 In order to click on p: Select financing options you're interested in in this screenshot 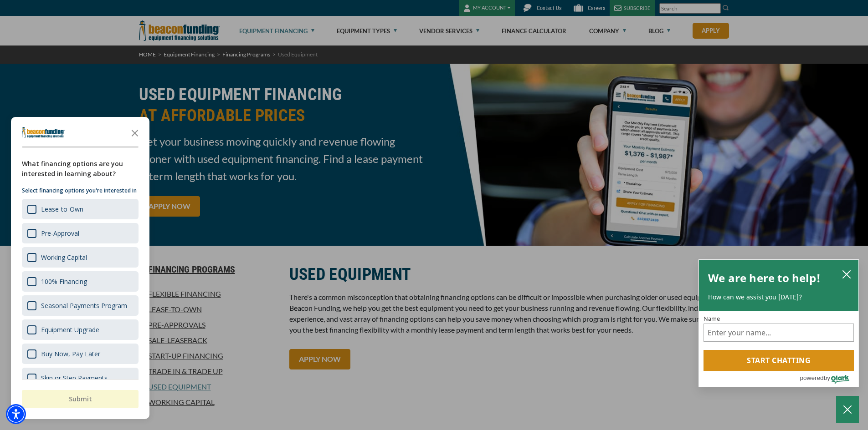, I will do `click(80, 191)`.